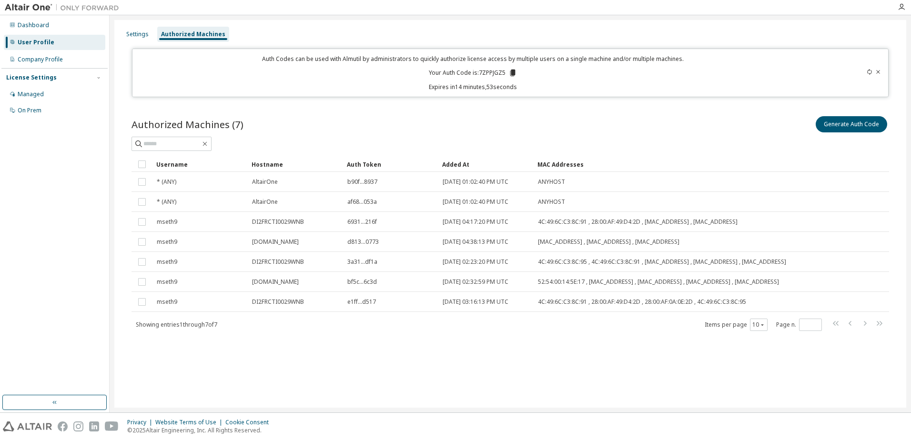  What do you see at coordinates (642, 302) in the screenshot?
I see `span: 4C:49:6C:C3:8C:91 , 28:00:AF:49:D4:2D , 28:00:AF:0A:0E:2D , 4C:49:6C:C3:8C:95` at bounding box center [642, 302].